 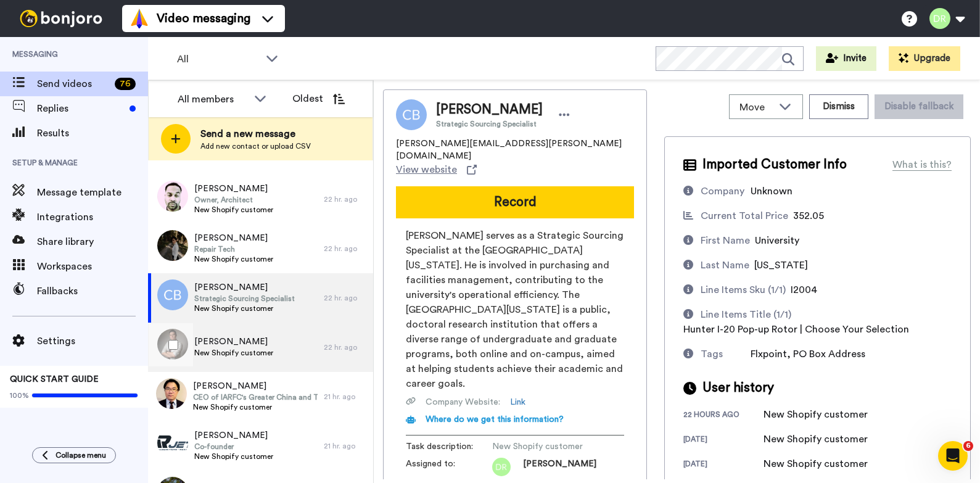 What do you see at coordinates (256, 397) in the screenshot?
I see `span: CEO of IARFC's Greater China and Taiwan Chapters (retired)` at bounding box center [256, 397].